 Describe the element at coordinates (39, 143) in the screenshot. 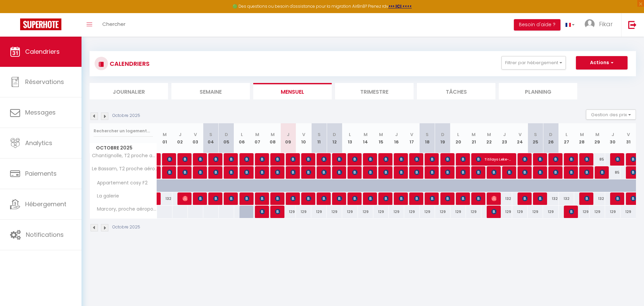

I see `span: Analytics` at that location.